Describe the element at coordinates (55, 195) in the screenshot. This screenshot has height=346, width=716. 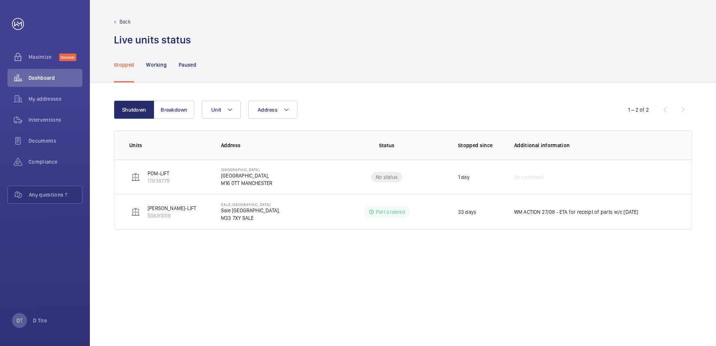
I see `span: Any questions ?` at that location.